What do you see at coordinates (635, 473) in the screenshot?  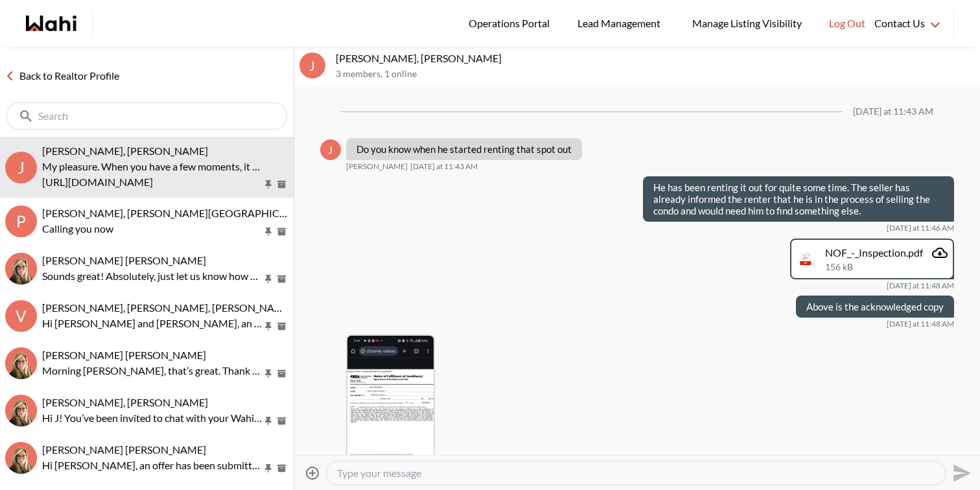 I see `textarea: Type your message` at bounding box center [635, 473].